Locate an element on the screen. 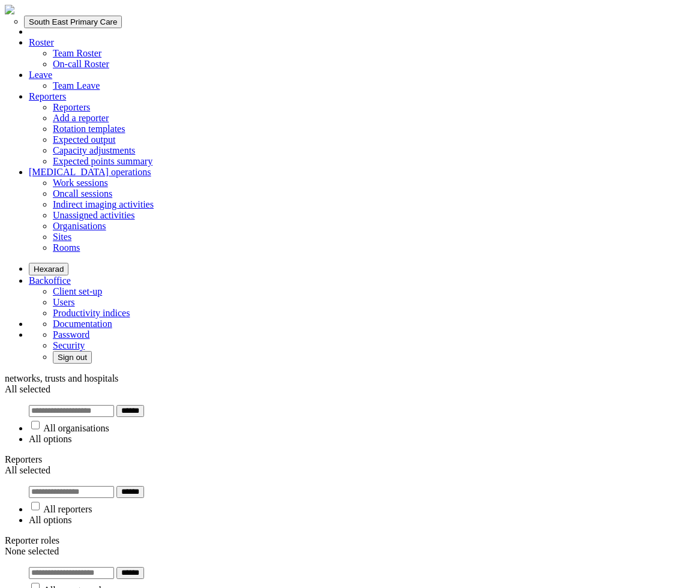 This screenshot has height=588, width=700. a: Backoffice is located at coordinates (50, 280).